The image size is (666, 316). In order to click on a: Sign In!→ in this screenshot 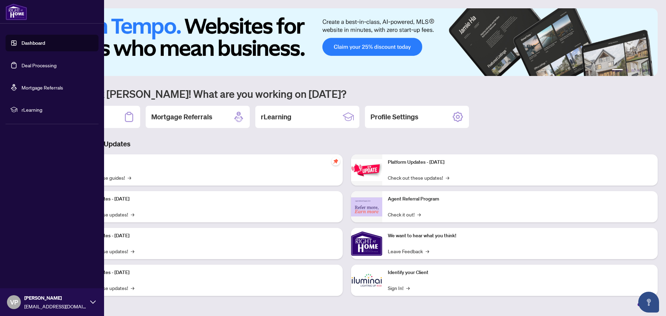, I will do `click(399, 288)`.